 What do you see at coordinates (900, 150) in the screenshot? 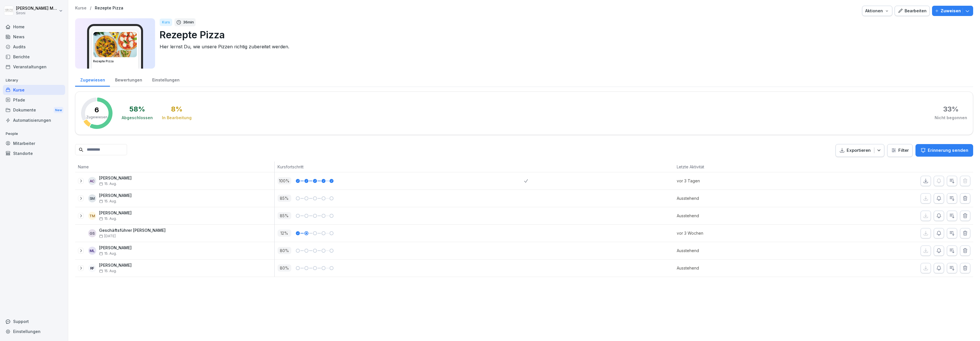
I see `button: Filter` at bounding box center [900, 150].